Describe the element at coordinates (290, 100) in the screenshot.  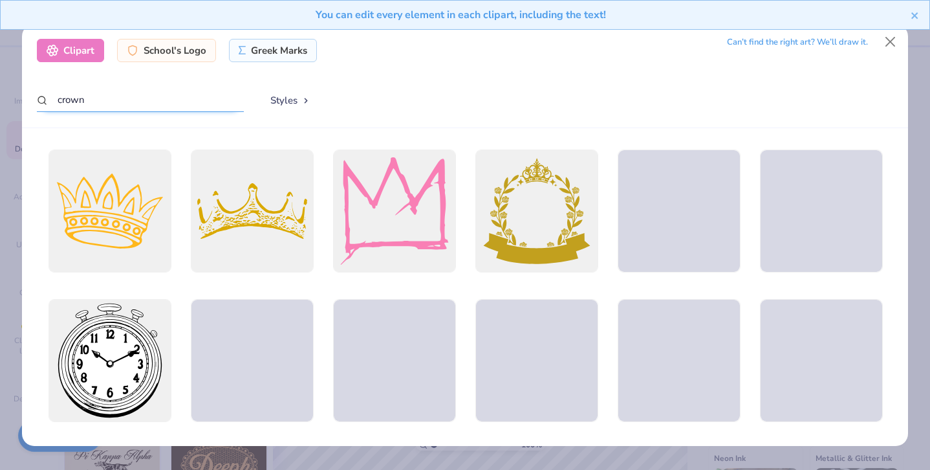
I see `button: Styles` at that location.